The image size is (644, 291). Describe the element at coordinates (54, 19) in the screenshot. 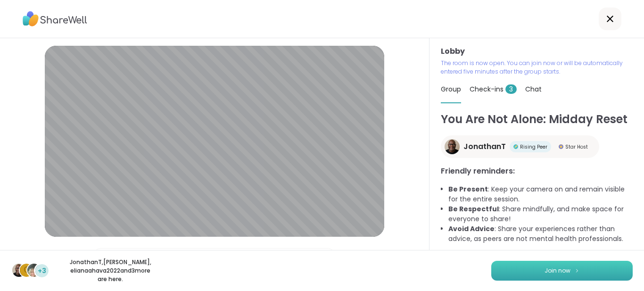

I see `img: ShareWell Logo` at that location.